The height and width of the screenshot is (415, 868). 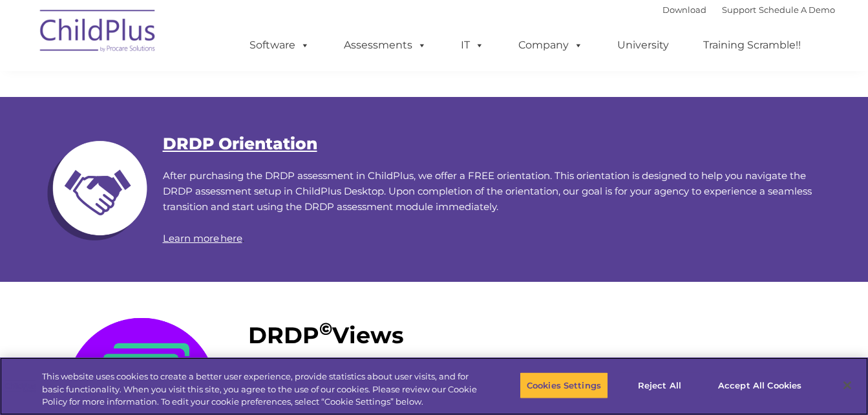 I want to click on button: Reject All, so click(x=659, y=385).